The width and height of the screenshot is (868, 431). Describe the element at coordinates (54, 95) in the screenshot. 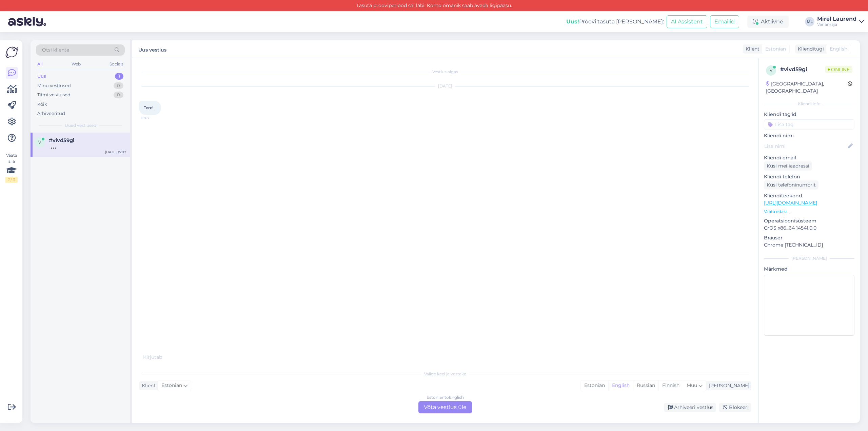

I see `div: Tiimi vestlused` at that location.